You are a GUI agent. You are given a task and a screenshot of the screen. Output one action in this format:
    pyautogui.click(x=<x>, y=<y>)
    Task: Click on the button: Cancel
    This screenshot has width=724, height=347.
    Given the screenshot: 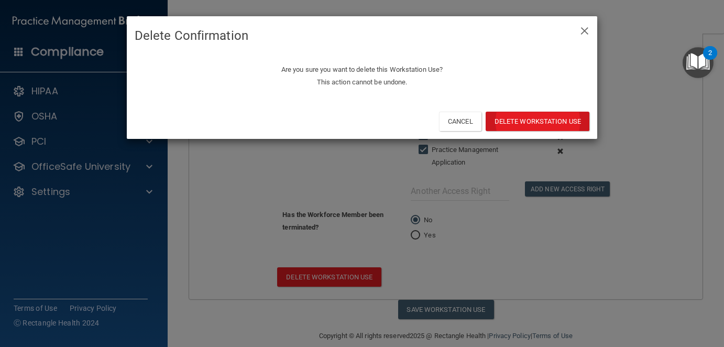 What is the action you would take?
    pyautogui.click(x=460, y=121)
    